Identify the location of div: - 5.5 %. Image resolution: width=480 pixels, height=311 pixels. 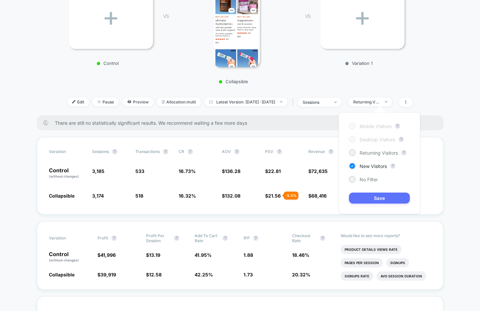
(291, 196).